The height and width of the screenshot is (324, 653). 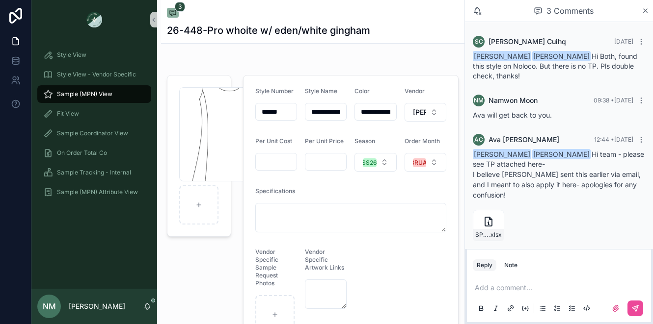 What do you see at coordinates (555, 66) in the screenshot?
I see `span: Hi Both, found this style on Noloco. But there is no TP. Pls double check, thanks!` at bounding box center [555, 66].